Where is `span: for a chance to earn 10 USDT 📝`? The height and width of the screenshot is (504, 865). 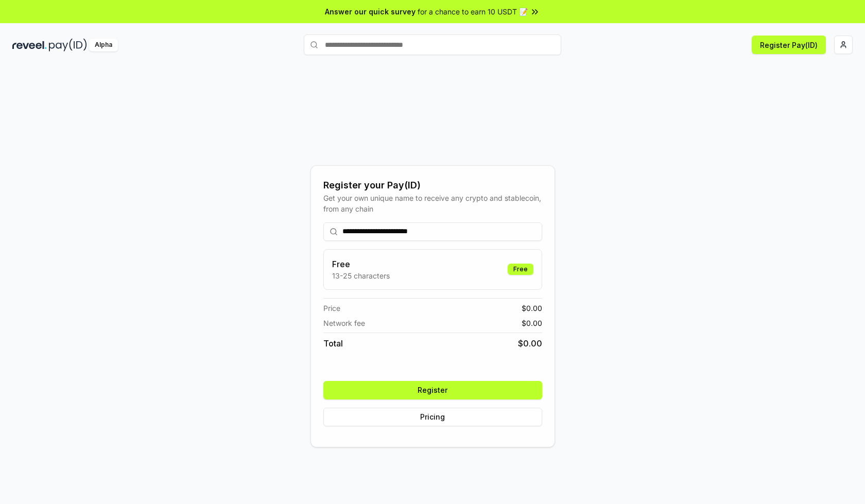 span: for a chance to earn 10 USDT 📝 is located at coordinates (472, 12).